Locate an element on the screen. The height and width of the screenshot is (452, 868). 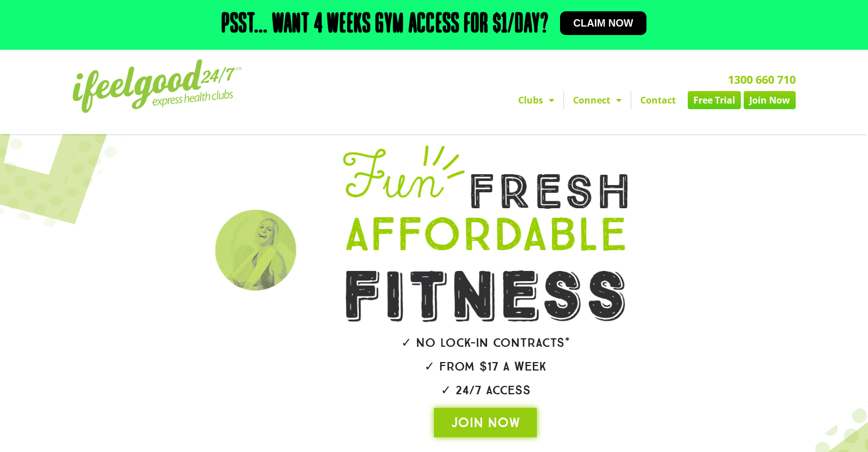
a: JOIN NOW is located at coordinates (486, 423).